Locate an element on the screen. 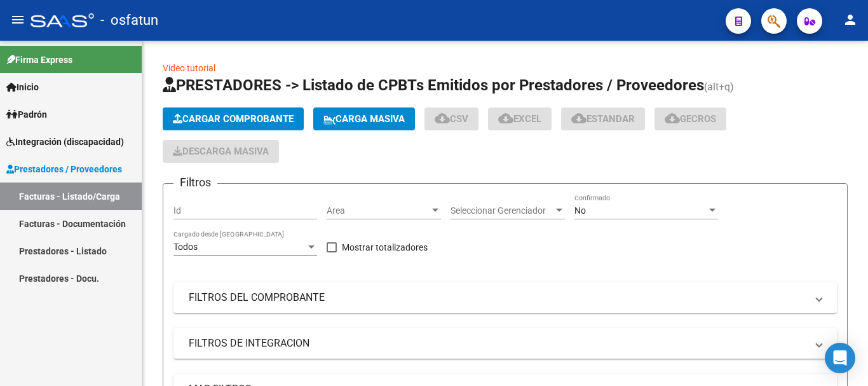 This screenshot has height=386, width=868. span: Area is located at coordinates (378, 211).